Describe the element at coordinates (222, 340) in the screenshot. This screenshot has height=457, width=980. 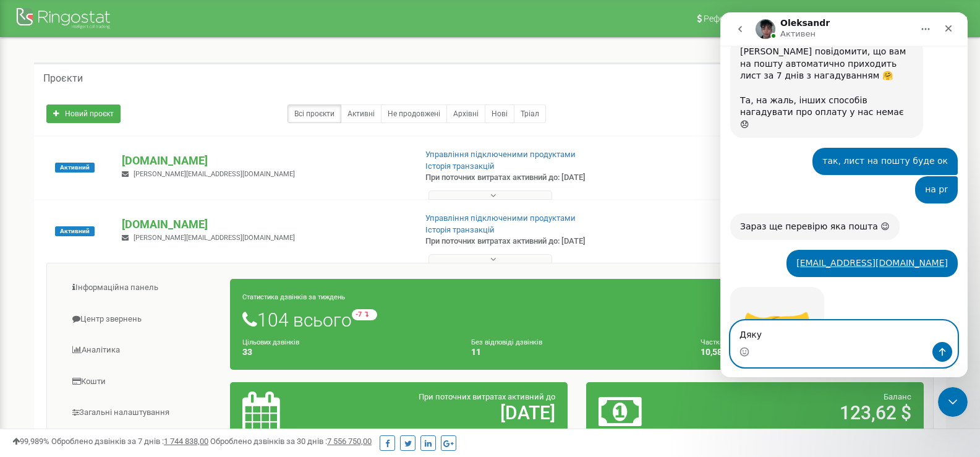
I see `button: Отправить сообщение…` at that location.